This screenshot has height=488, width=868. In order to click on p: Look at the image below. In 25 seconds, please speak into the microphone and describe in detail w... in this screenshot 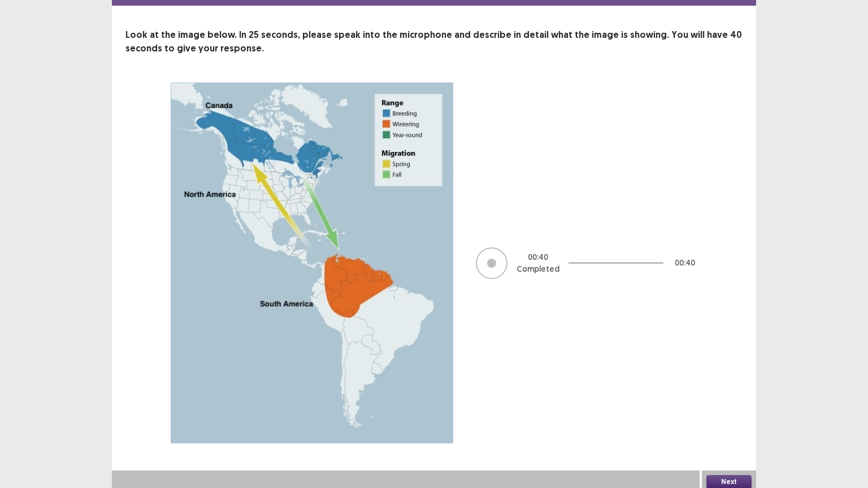, I will do `click(434, 41)`.